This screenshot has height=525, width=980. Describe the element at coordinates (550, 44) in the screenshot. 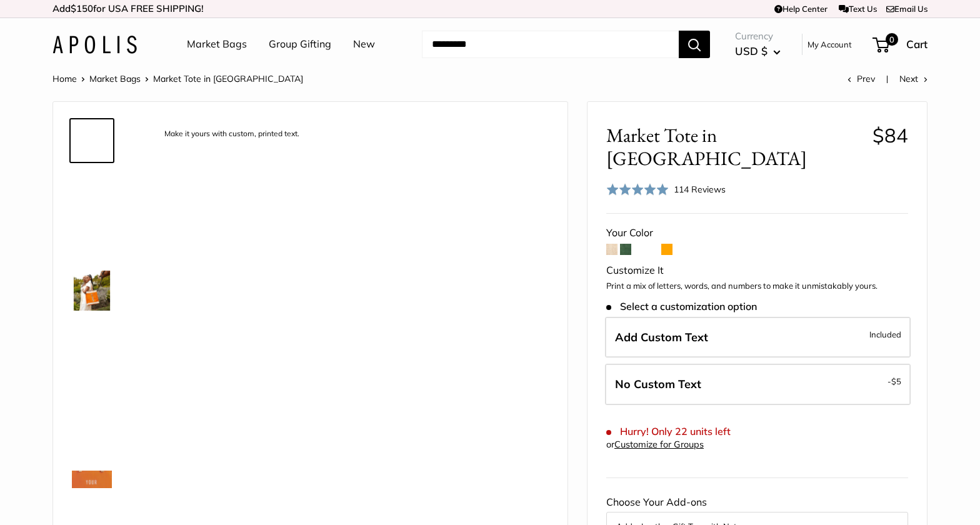

I see `input: Search...` at that location.